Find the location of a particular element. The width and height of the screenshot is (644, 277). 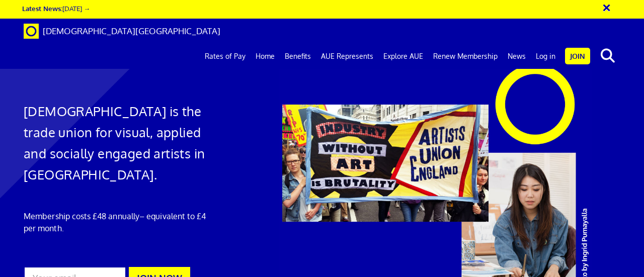

button: search is located at coordinates (607, 56).